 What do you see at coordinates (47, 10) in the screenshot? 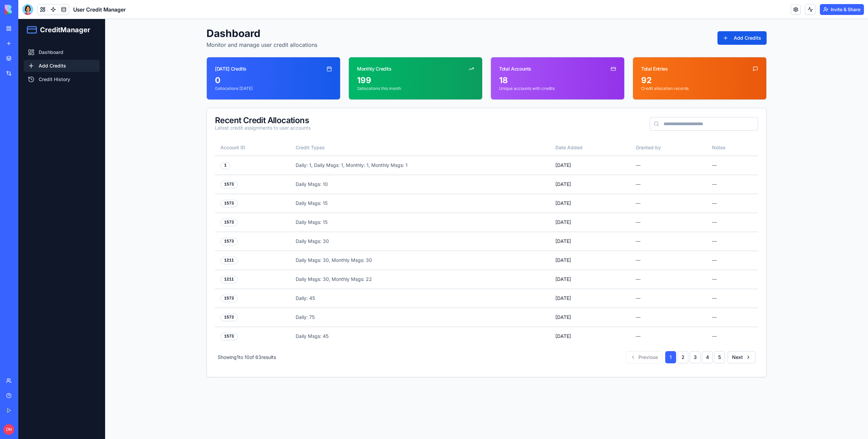
I see `span: CreditManager` at bounding box center [47, 10].